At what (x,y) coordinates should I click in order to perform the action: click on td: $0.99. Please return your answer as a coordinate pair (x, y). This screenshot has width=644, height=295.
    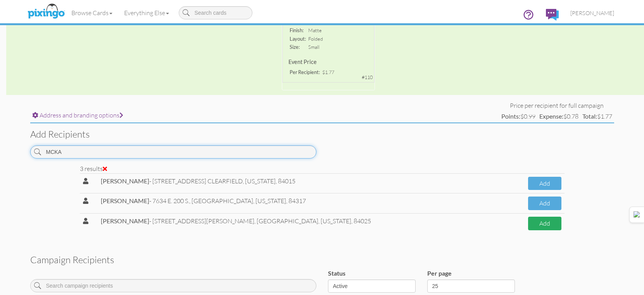
    Looking at the image, I should click on (518, 116).